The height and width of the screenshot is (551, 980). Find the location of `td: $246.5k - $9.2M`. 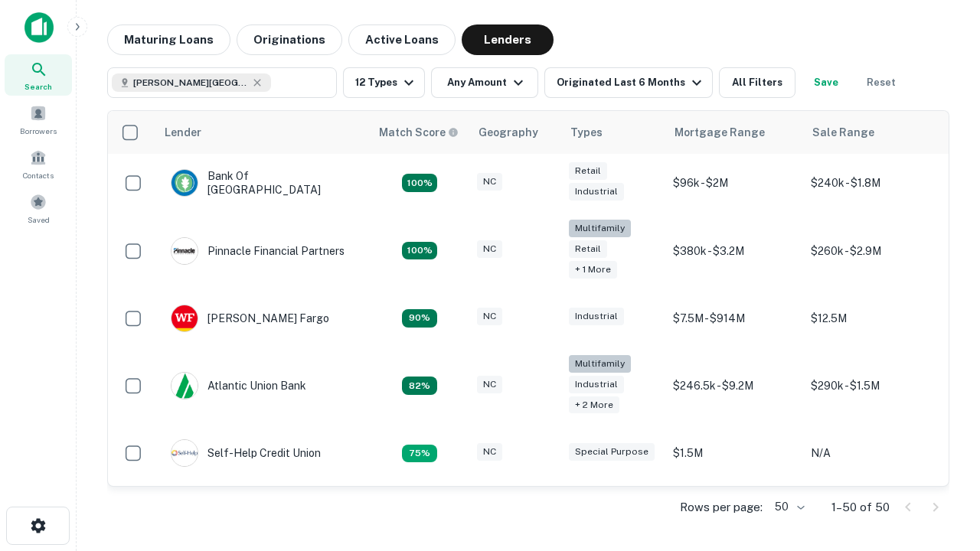

td: $246.5k - $9.2M is located at coordinates (734, 385).